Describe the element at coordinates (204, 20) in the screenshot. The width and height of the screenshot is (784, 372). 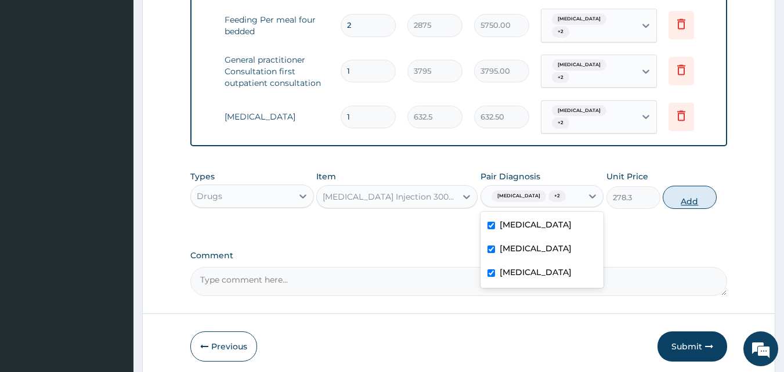
I see `div: Minimize live chat window` at that location.